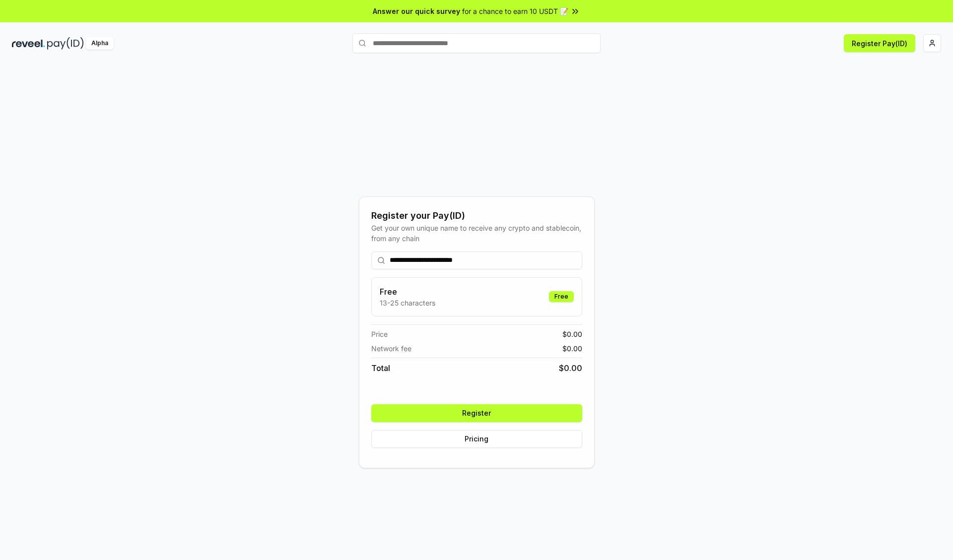  What do you see at coordinates (407, 303) in the screenshot?
I see `p: 13-25 characters` at bounding box center [407, 303].